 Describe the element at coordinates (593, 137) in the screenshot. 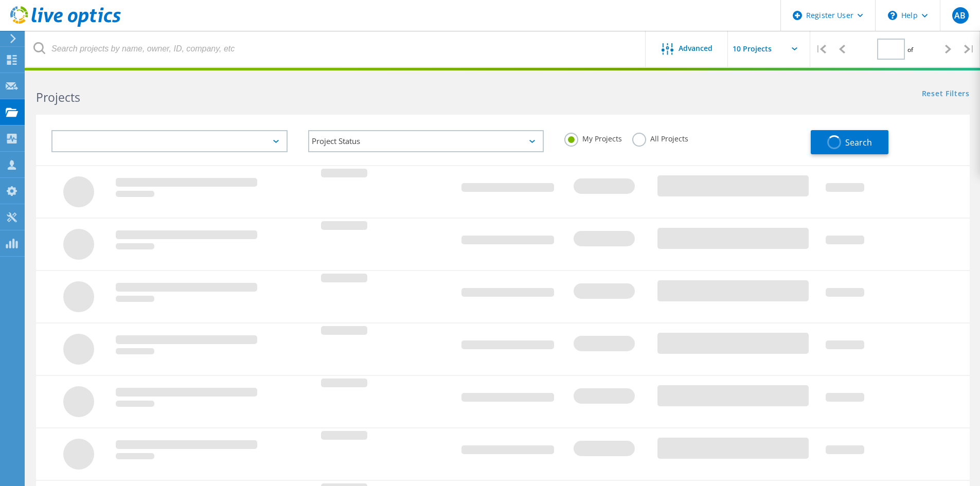

I see `label: My Projects` at that location.